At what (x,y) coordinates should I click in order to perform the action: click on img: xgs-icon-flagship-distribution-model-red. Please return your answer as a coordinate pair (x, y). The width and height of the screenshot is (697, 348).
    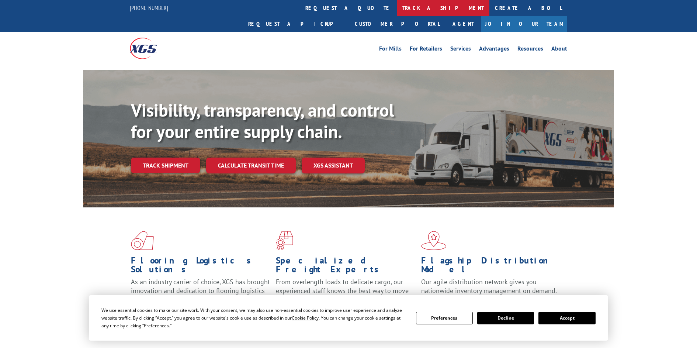
    Looking at the image, I should click on (434, 241).